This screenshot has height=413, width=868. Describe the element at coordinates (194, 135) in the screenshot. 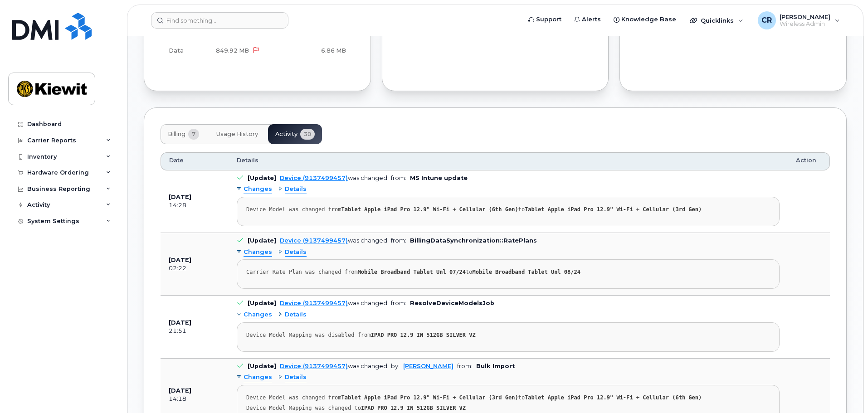

I see `span: 7` at that location.